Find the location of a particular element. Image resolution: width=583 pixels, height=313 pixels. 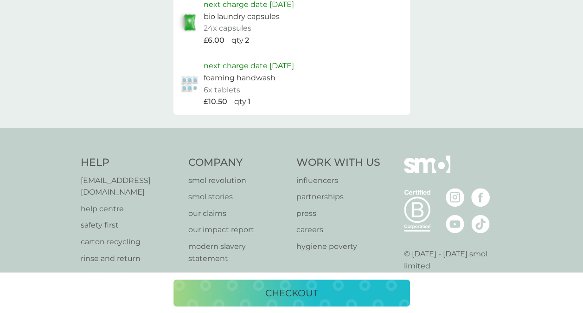

p: rinse and return is located at coordinates (130, 258).